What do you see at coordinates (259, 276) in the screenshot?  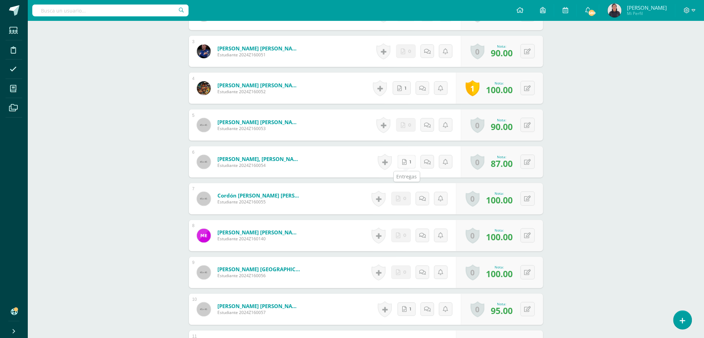 I see `span: Estudiante 2024Z160056` at bounding box center [259, 276].